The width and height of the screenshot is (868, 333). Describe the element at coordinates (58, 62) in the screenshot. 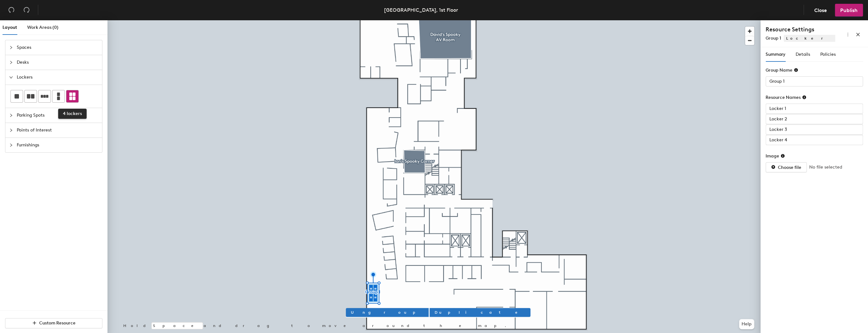

I see `span: Desks` at that location.